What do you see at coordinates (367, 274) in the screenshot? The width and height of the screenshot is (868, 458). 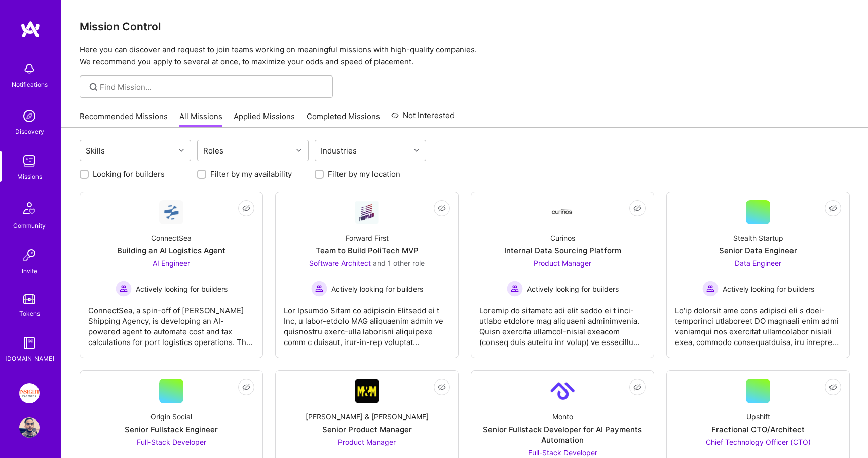 I see `a: Company LogoForward FirstTeam to Build PoliTech MVPSoftware Architect and 1 other roleActively lo...` at bounding box center [367, 274].